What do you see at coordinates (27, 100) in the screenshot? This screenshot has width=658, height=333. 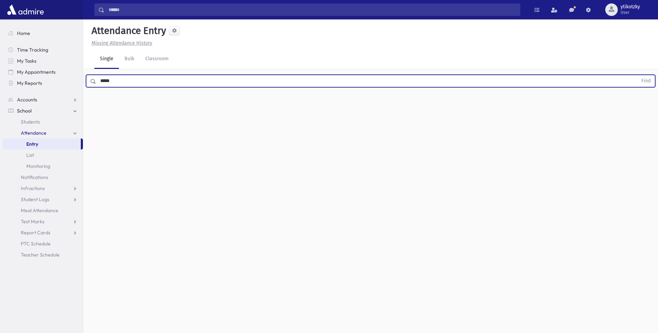 I see `span: Accounts` at bounding box center [27, 100].